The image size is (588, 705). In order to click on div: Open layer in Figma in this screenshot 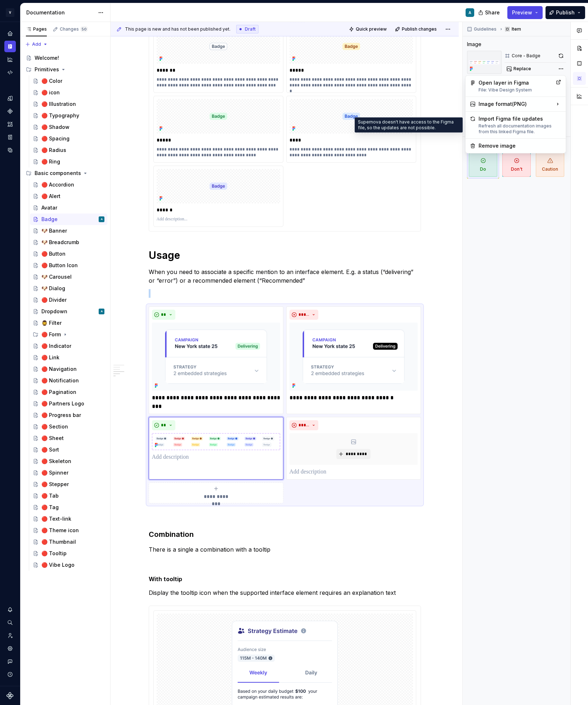, I will do `click(515, 86)`.